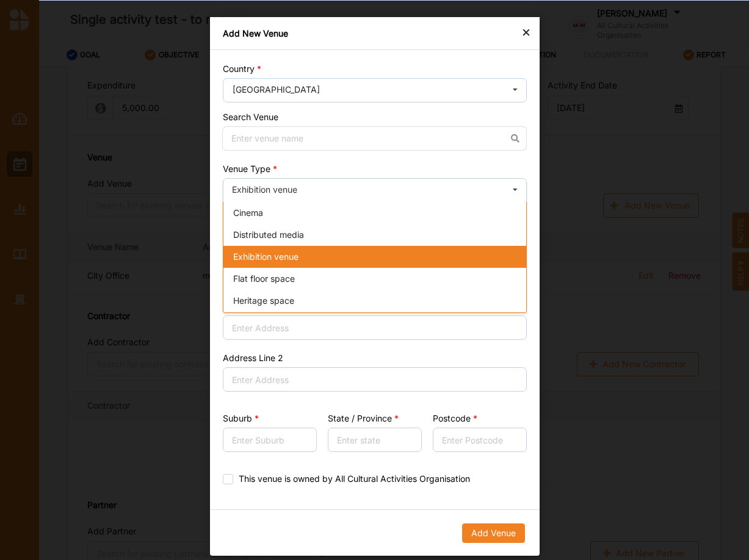  I want to click on span: Exhibition venue, so click(265, 256).